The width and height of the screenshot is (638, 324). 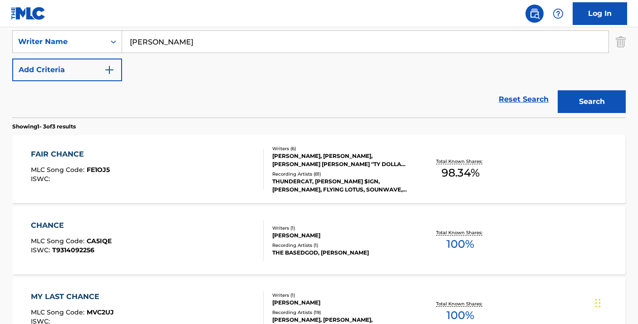 I want to click on div: Drag, so click(x=598, y=303).